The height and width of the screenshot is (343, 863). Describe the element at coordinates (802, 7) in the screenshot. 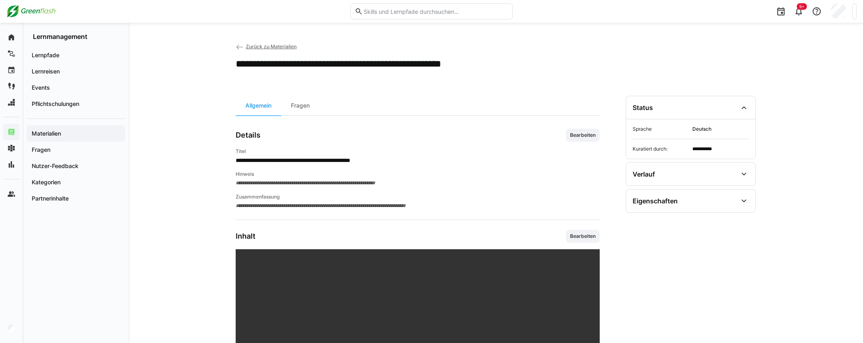

I see `span: 9+` at that location.